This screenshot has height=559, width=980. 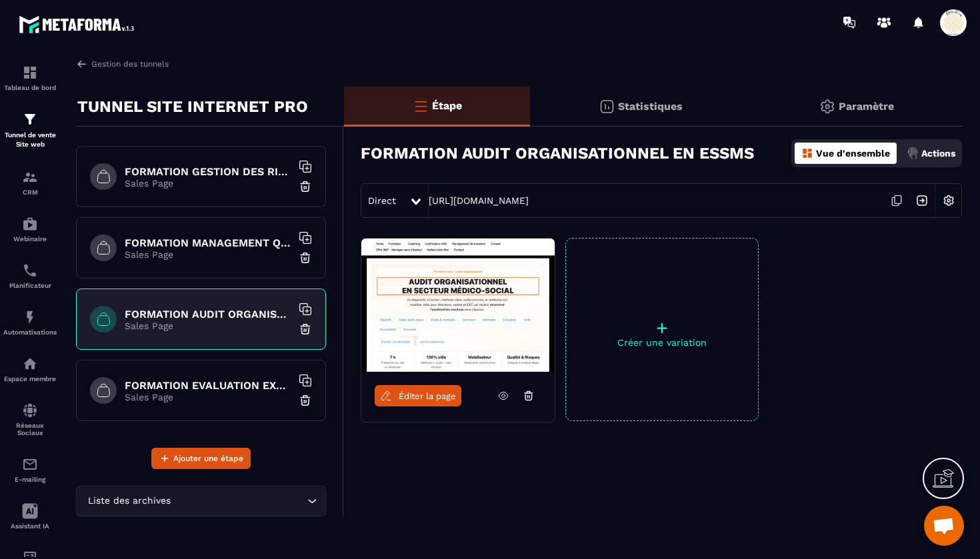 What do you see at coordinates (30, 192) in the screenshot?
I see `p: CRM` at bounding box center [30, 192].